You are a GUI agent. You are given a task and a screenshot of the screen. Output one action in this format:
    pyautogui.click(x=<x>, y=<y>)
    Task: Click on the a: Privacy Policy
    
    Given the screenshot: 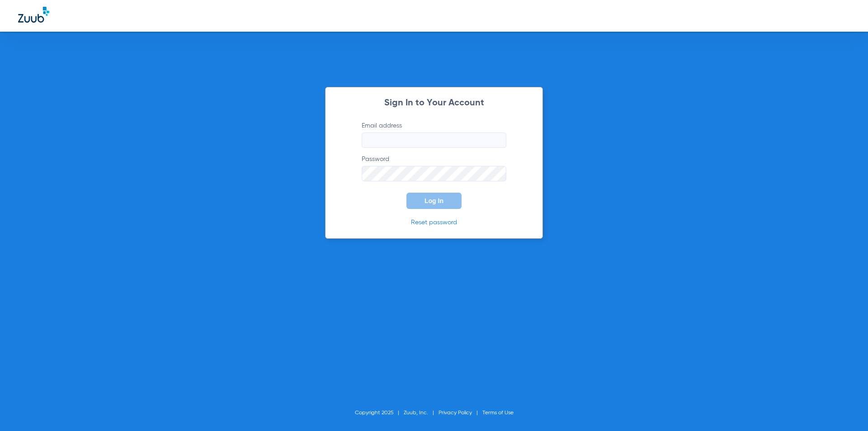 What is the action you would take?
    pyautogui.click(x=455, y=413)
    